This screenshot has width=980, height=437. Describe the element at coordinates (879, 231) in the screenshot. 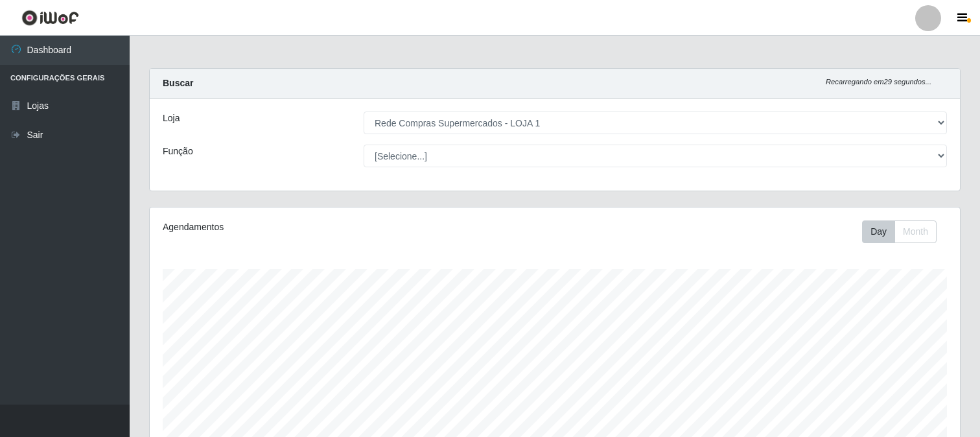

I see `button: Day` at that location.